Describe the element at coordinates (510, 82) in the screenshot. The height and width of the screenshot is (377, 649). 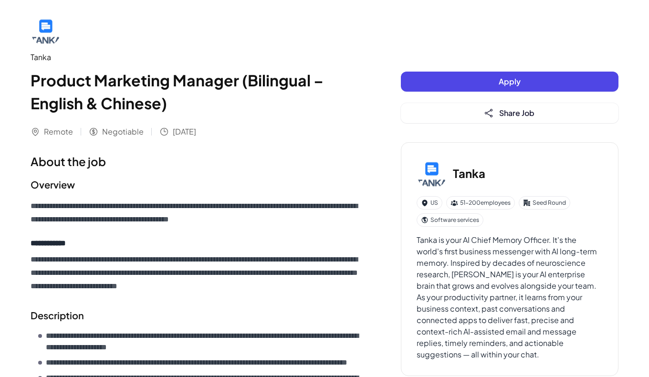
I see `button: Apply` at that location.